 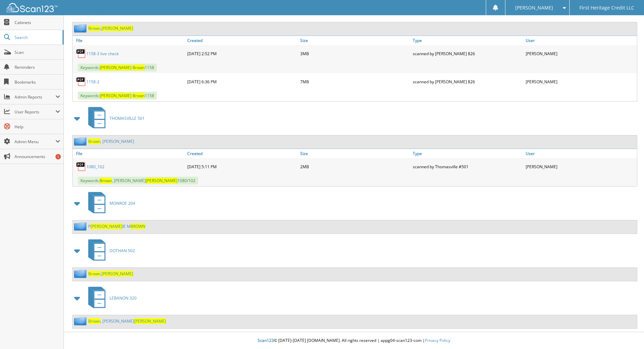 What do you see at coordinates (355, 82) in the screenshot?
I see `div: 7MB` at bounding box center [355, 82].